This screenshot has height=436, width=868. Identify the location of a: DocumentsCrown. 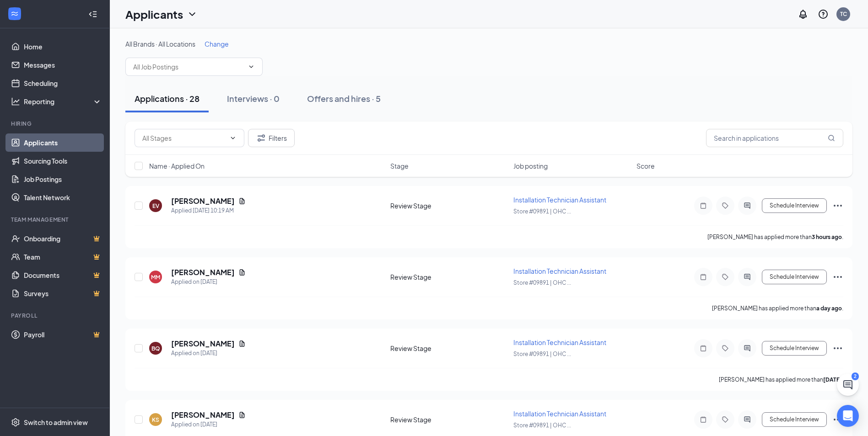
(62, 275).